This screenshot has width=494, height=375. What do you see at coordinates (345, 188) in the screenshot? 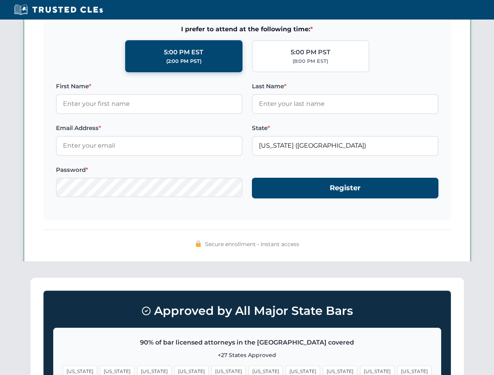
I see `button: Register` at bounding box center [345, 188].